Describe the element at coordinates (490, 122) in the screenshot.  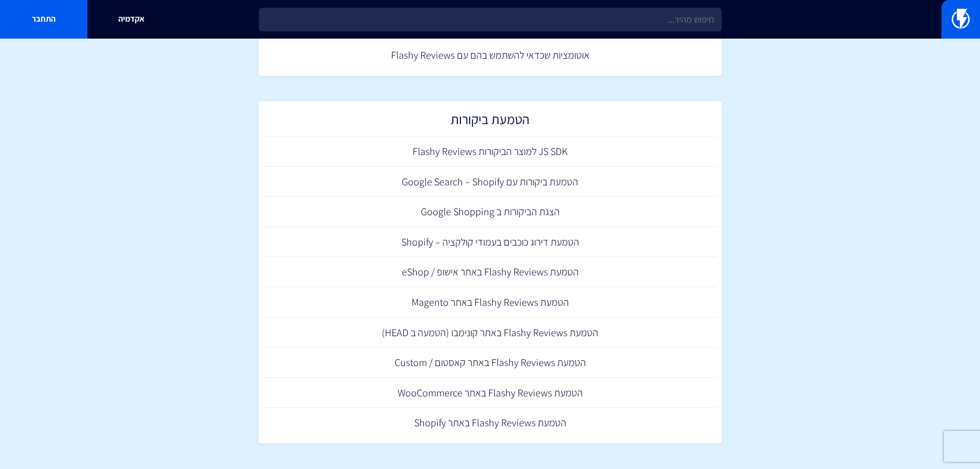
I see `a: הטמעת ביקורות` at that location.